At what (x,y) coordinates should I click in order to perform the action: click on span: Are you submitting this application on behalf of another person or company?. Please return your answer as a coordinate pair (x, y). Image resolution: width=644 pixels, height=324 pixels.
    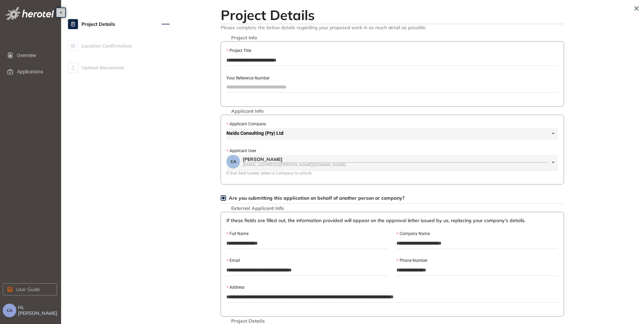
    Looking at the image, I should click on (317, 198).